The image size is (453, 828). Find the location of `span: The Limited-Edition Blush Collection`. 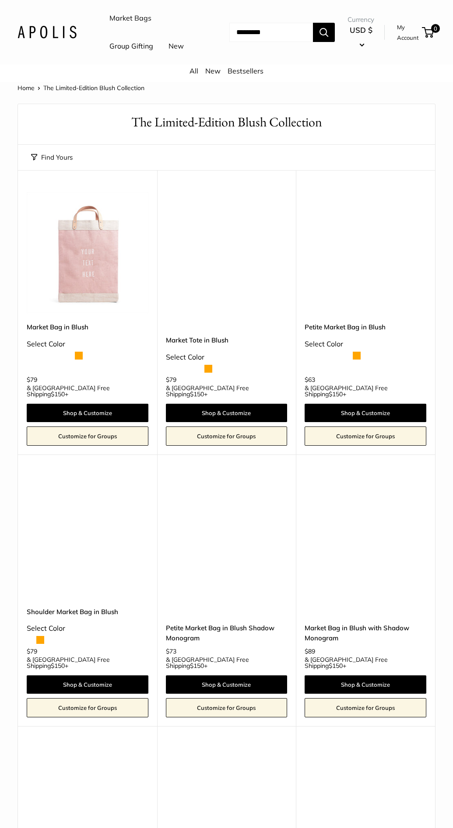

span: The Limited-Edition Blush Collection is located at coordinates (94, 88).